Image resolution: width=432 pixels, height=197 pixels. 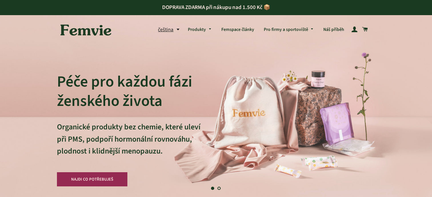 What do you see at coordinates (129, 145) in the screenshot?
I see `p: Organické produkty bez chemie, které uleví při PMS, podpoří hormonální rovnováhu, plodnost i klid...` at bounding box center [129, 145].